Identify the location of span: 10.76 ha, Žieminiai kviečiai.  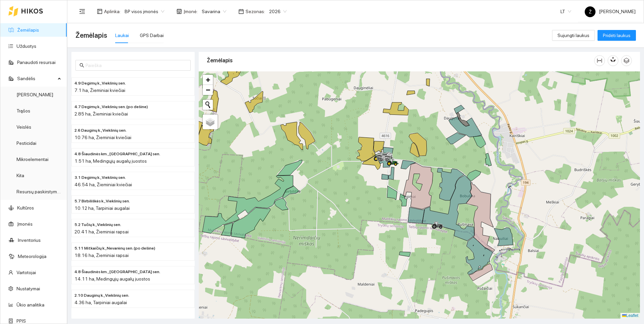
(103, 138).